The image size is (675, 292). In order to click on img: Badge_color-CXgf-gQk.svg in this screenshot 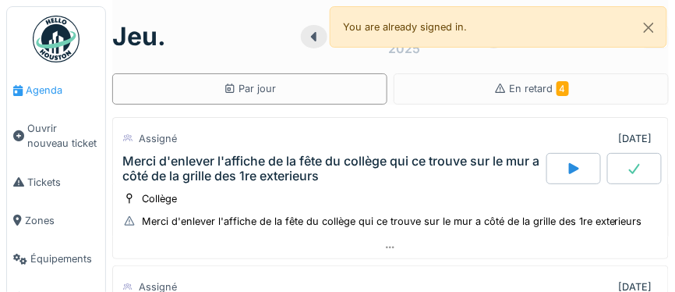, I will do `click(56, 39)`.